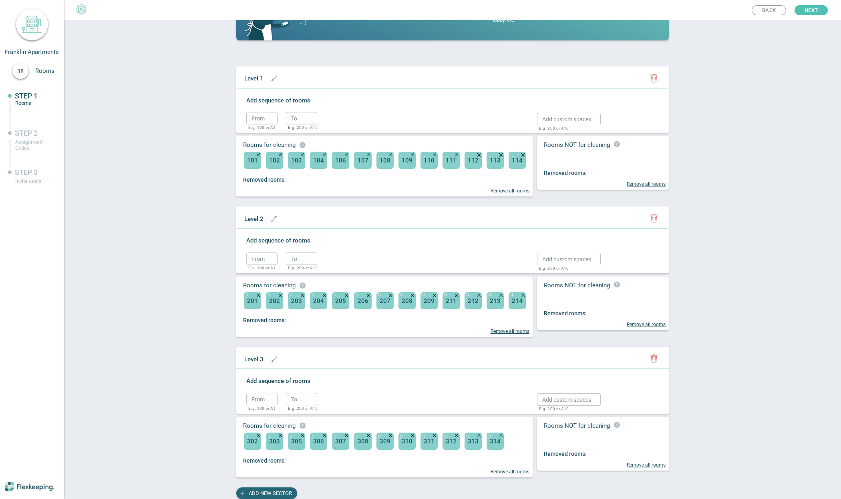  Describe the element at coordinates (26, 96) in the screenshot. I see `span: STEP 1` at that location.